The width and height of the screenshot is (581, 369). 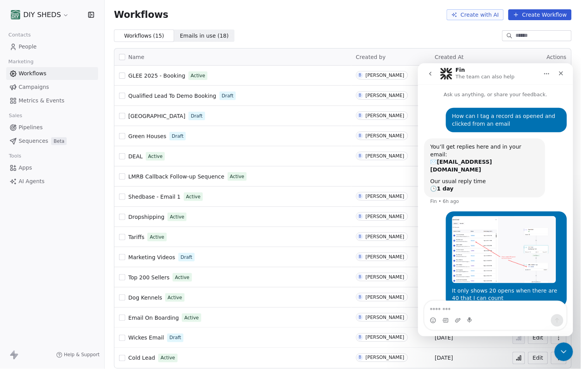 What do you see at coordinates (154, 196) in the screenshot?
I see `span: Shedbase - Email 1` at bounding box center [154, 196].